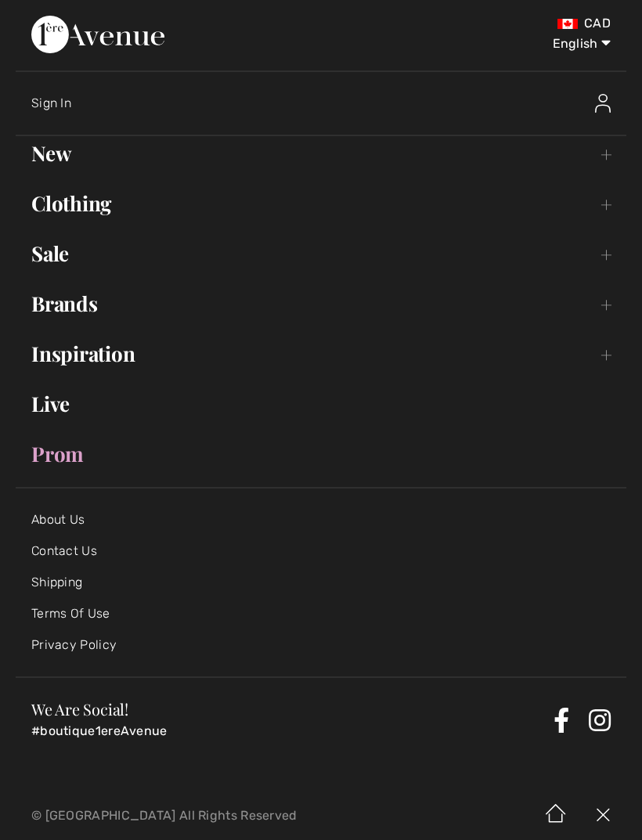  I want to click on a: Sign InSign In, so click(329, 104).